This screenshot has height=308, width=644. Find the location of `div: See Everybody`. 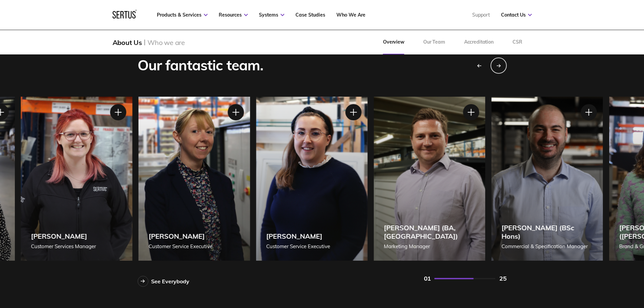

div: See Everybody is located at coordinates (170, 281).